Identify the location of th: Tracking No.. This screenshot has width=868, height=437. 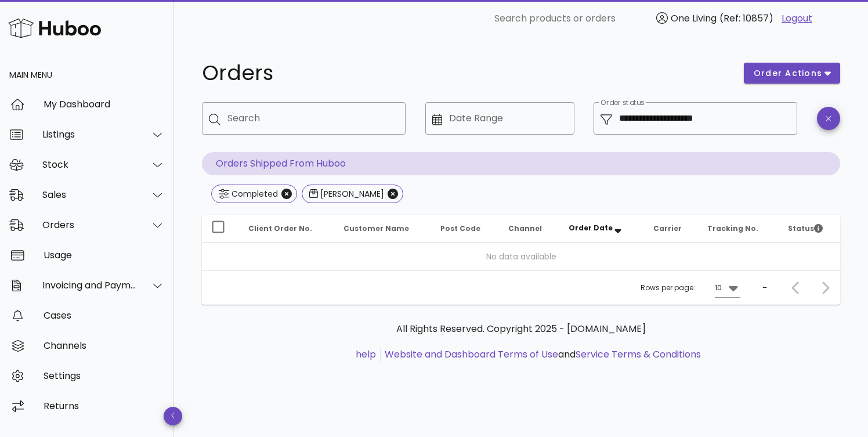
(738, 229).